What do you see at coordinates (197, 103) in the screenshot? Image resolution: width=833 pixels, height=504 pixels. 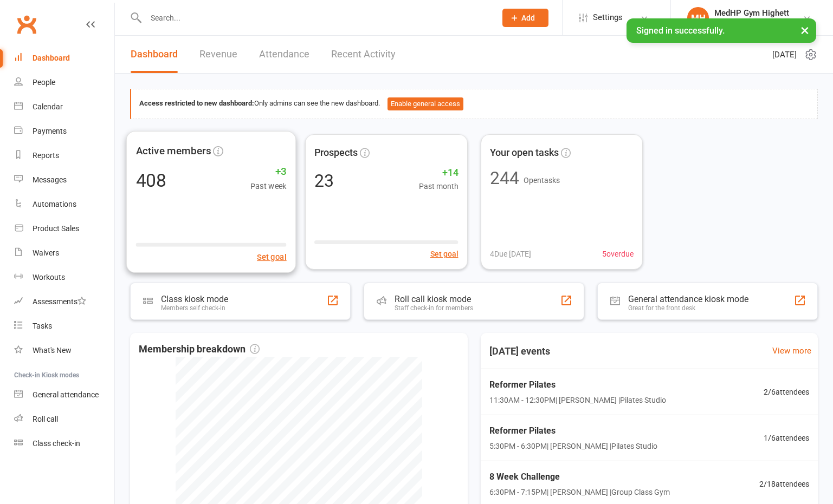 I see `strong: Access restricted to new dashboard:` at bounding box center [197, 103].